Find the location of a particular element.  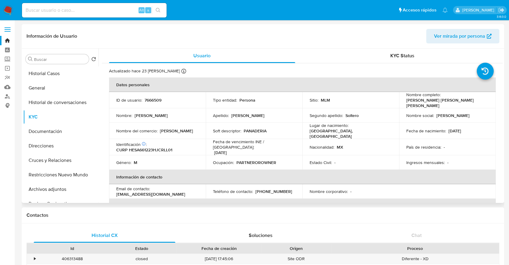

span: Historial CX is located at coordinates (104, 235).